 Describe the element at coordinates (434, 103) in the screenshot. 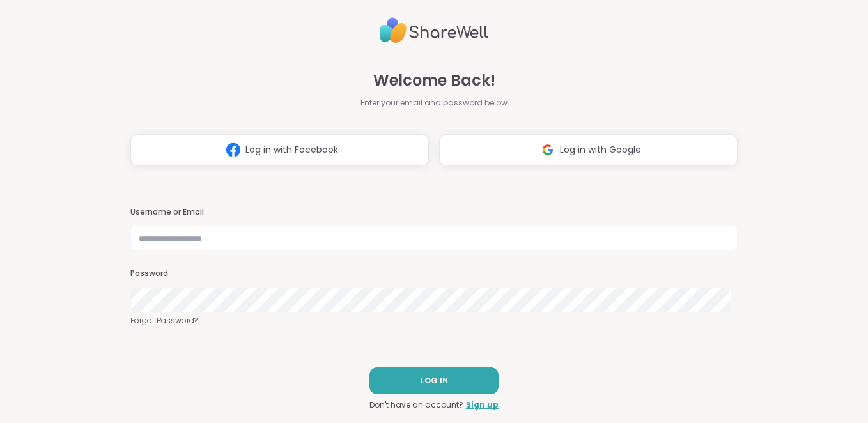

I see `span: Enter your email and password below` at that location.